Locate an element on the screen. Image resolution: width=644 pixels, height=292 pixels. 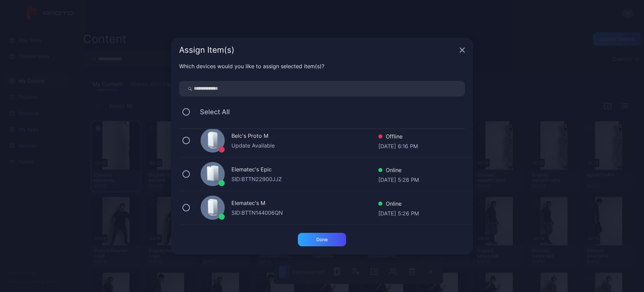
div: Offline is located at coordinates (398, 137).